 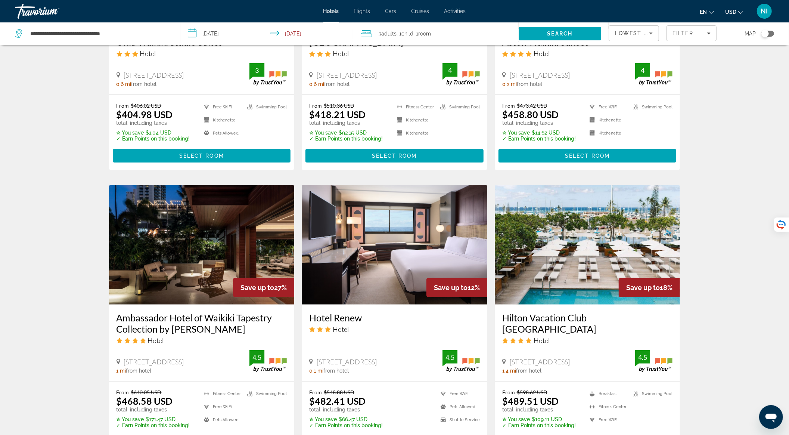 I want to click on span: 1 mi, so click(x=121, y=371).